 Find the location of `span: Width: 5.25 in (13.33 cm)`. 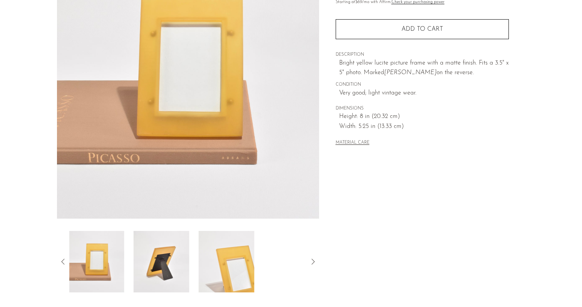

span: Width: 5.25 in (13.33 cm) is located at coordinates (423, 127).